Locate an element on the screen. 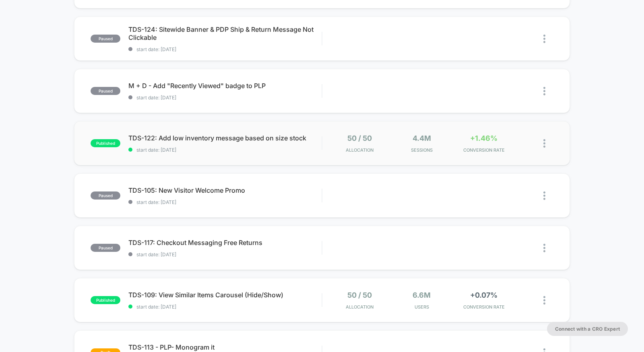 The image size is (644, 352). span: 4.4M is located at coordinates (422, 138).